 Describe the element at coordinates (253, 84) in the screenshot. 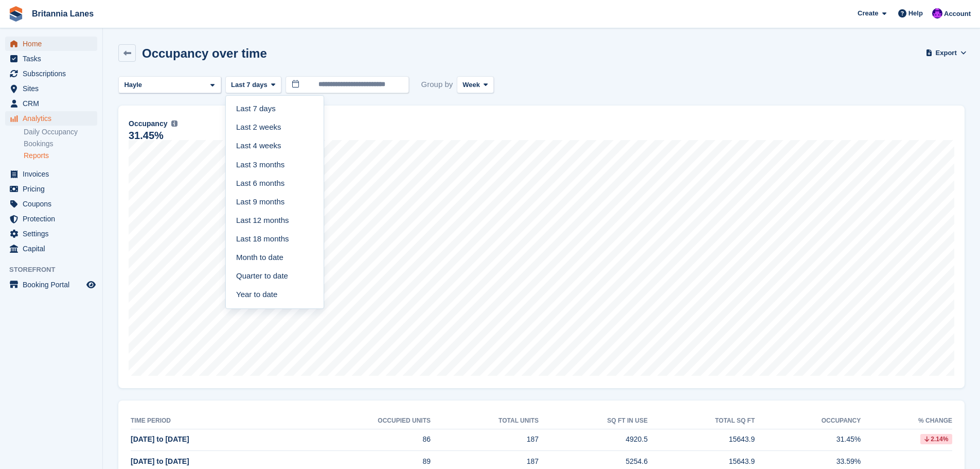

I see `button: Last 7 days` at that location.